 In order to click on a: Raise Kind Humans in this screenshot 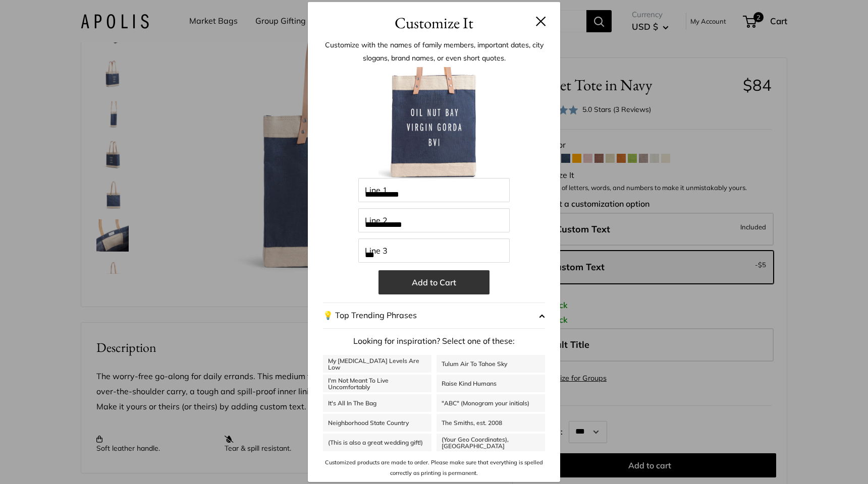, I will do `click(490, 383)`.